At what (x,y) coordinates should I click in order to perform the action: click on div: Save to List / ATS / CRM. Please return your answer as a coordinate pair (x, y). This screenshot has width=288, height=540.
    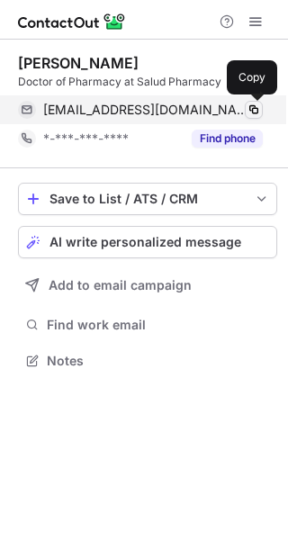
    Looking at the image, I should click on (148, 199).